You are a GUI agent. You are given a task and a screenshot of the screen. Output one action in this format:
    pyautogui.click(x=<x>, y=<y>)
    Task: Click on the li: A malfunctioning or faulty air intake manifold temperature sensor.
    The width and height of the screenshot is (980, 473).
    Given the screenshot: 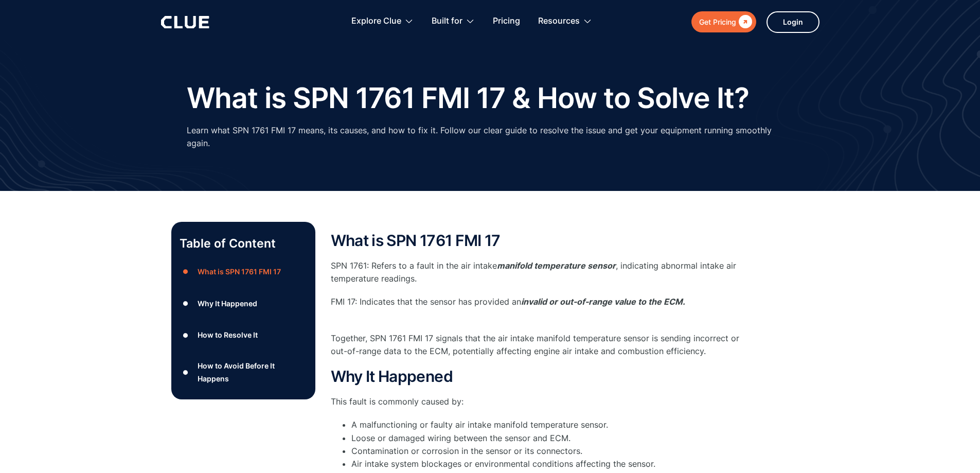 What is the action you would take?
    pyautogui.click(x=547, y=424)
    